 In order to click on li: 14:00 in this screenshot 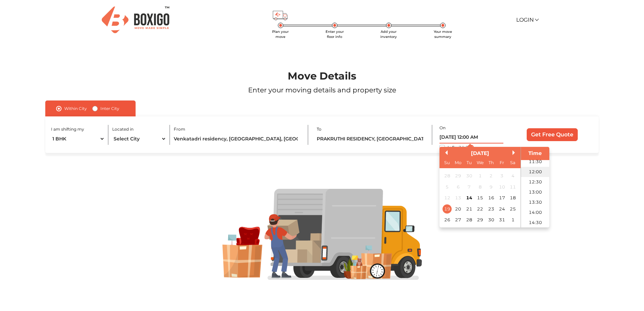, I will do `click(535, 212)`.